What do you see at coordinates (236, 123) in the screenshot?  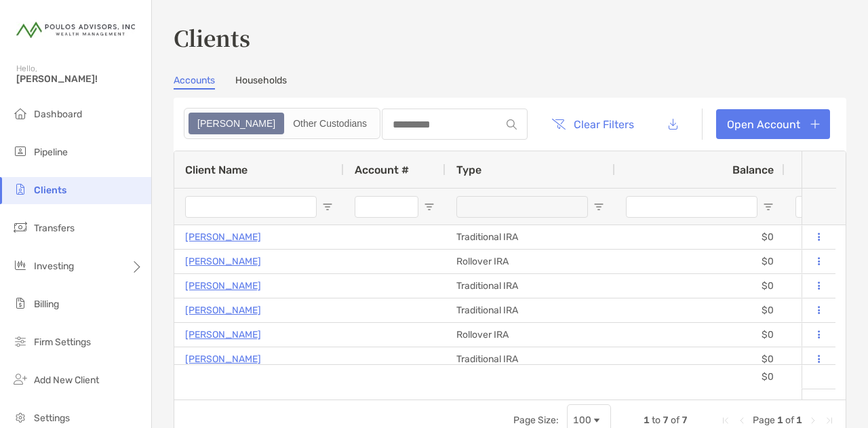 I see `div: Zoe` at bounding box center [236, 123].